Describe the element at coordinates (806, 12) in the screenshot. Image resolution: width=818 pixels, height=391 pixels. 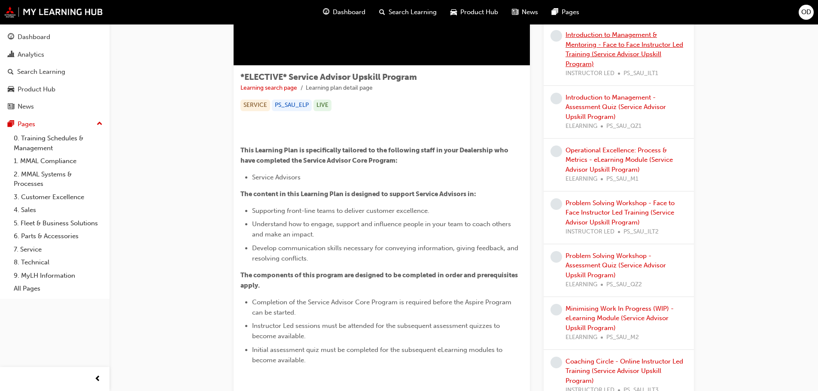
I see `button: OD` at that location.